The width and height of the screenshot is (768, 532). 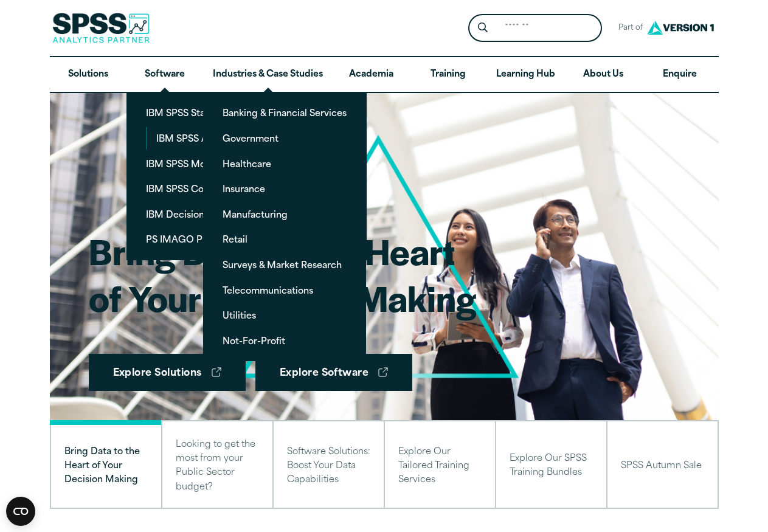 I want to click on a: Retail, so click(x=284, y=239).